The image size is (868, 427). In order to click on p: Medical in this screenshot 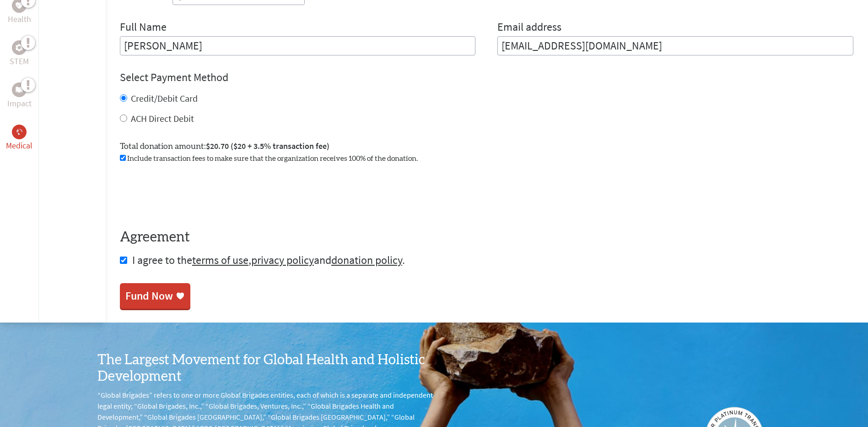, I will do `click(19, 146)`.